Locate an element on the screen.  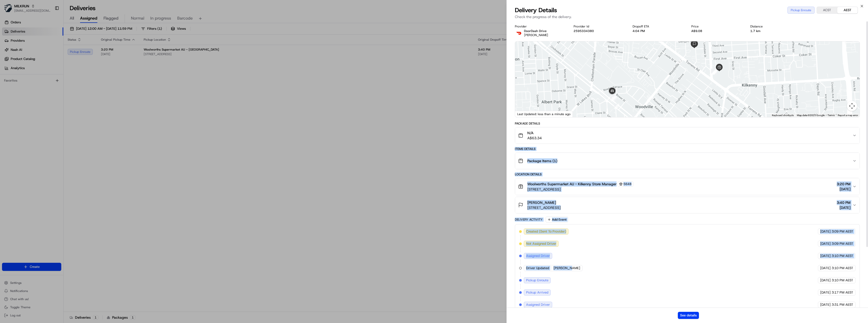
div: 11 is located at coordinates (613, 98).